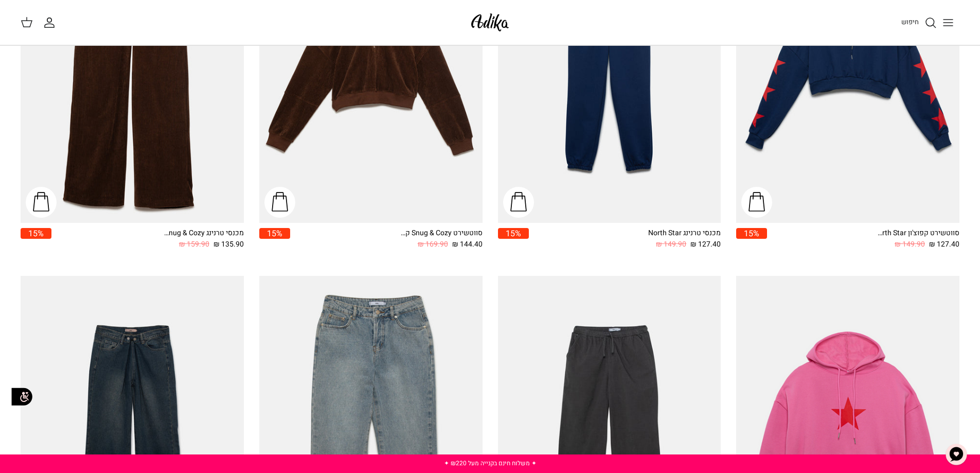 This screenshot has height=473, width=980. Describe the element at coordinates (387, 238) in the screenshot. I see `a: סווטשירט Snug & Cozy קרופ 144.40 ₪ 169.90 ₪` at that location.